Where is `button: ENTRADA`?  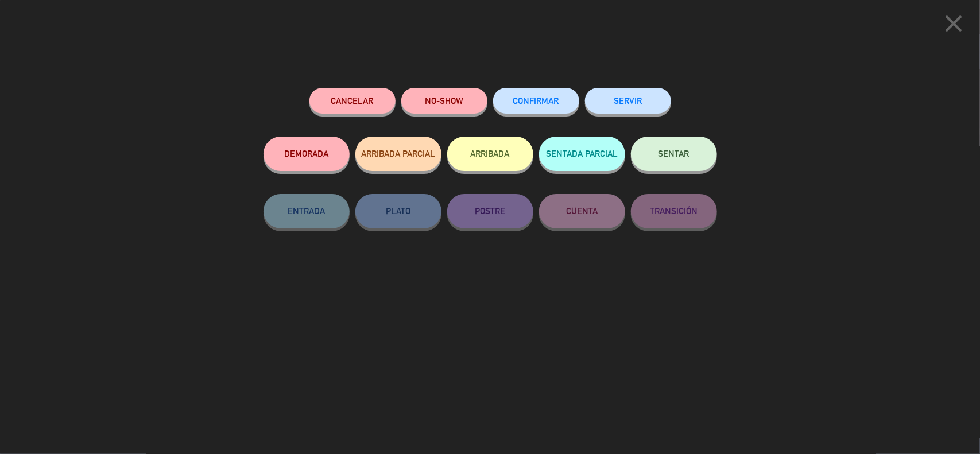 button: ENTRADA is located at coordinates (306, 211).